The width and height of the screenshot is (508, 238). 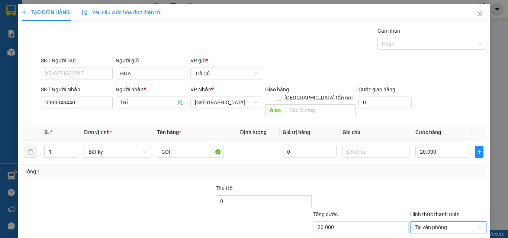 I want to click on span: Trà Cú, so click(x=226, y=74).